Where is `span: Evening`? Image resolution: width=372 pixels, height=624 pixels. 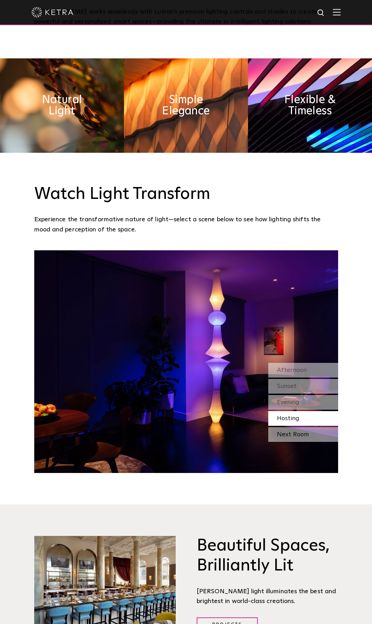 span: Evening is located at coordinates (288, 402).